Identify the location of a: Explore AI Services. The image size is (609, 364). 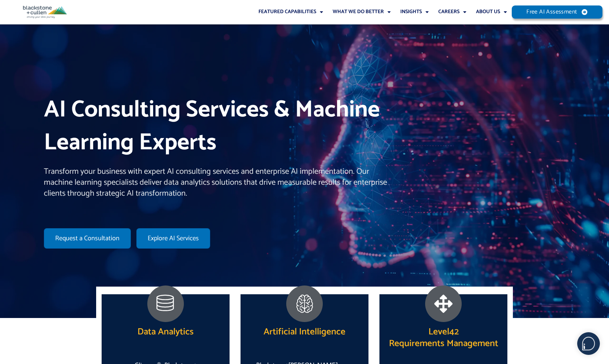
(174, 238).